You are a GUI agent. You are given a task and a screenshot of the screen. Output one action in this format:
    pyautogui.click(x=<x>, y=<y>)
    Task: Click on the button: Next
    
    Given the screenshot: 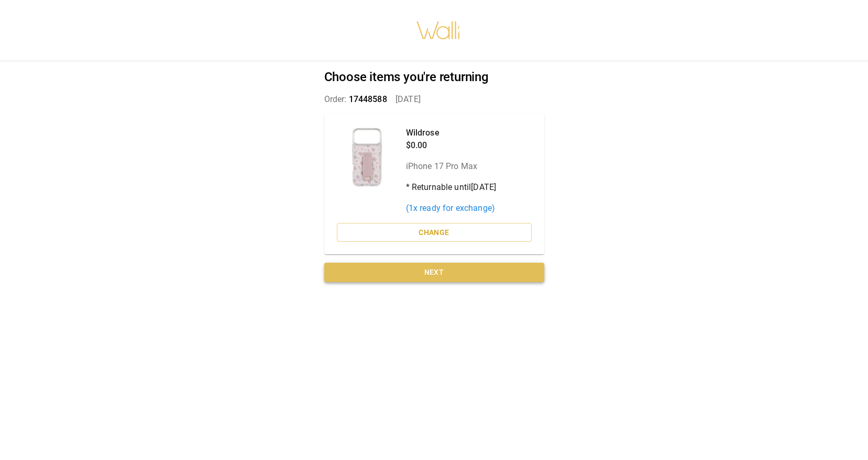 What is the action you would take?
    pyautogui.click(x=434, y=272)
    